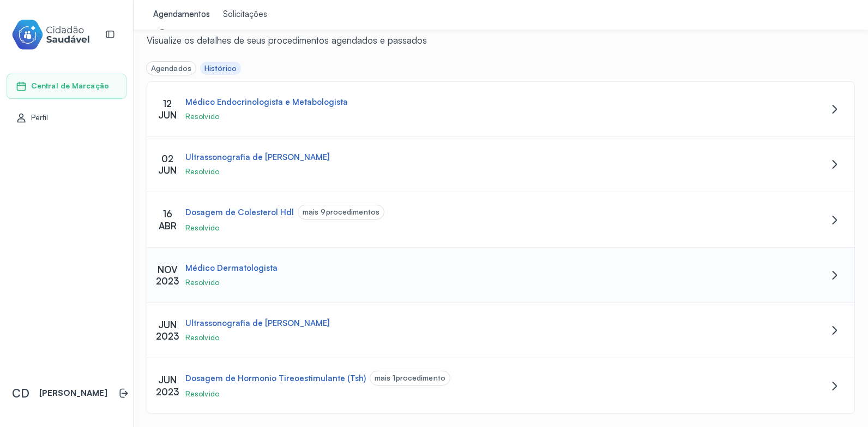  I want to click on span: Central de Marcação, so click(69, 85).